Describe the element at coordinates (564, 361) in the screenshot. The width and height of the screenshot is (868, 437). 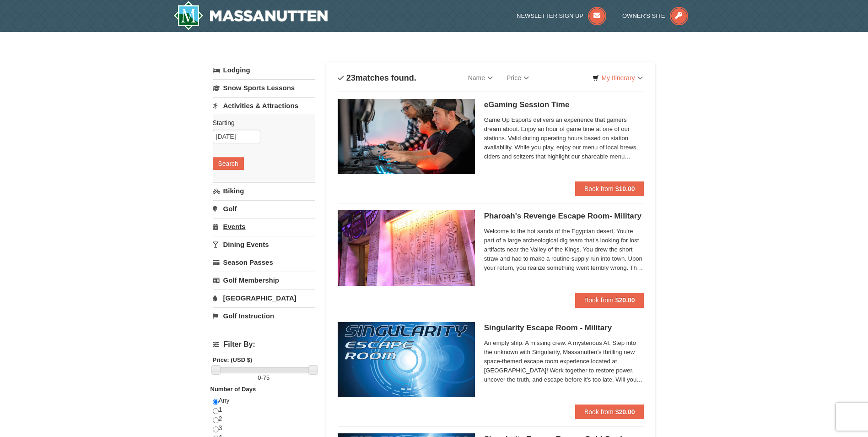
I see `span: An empty ship. A missing crew. A mysterious AI. Step into the unknown with Singularity, Massanutt...` at that location.